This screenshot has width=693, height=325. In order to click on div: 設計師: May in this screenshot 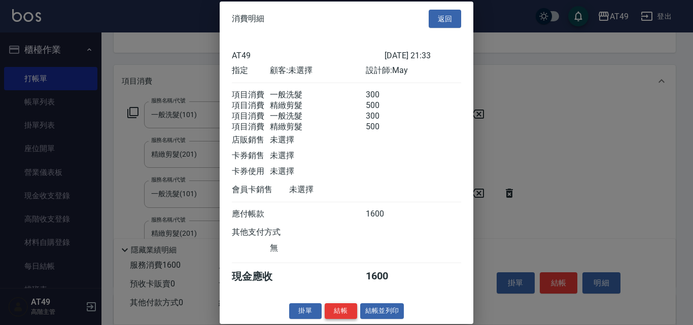, I will do `click(414, 71)`.